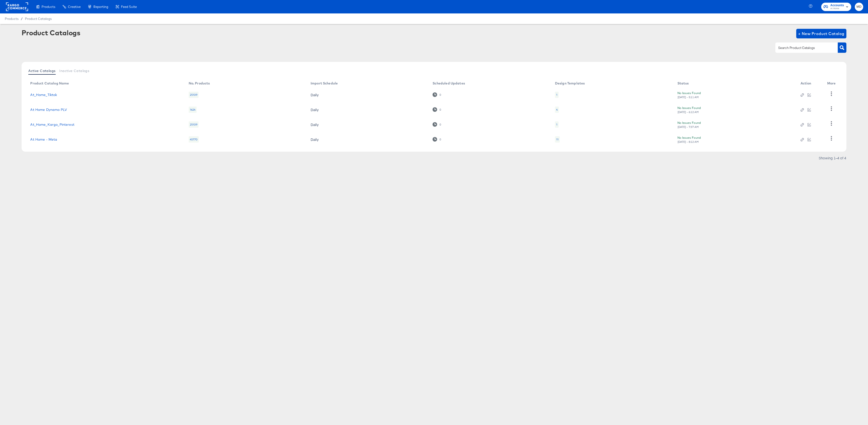  What do you see at coordinates (449, 83) in the screenshot?
I see `div: Scheduled Updates` at bounding box center [449, 83].